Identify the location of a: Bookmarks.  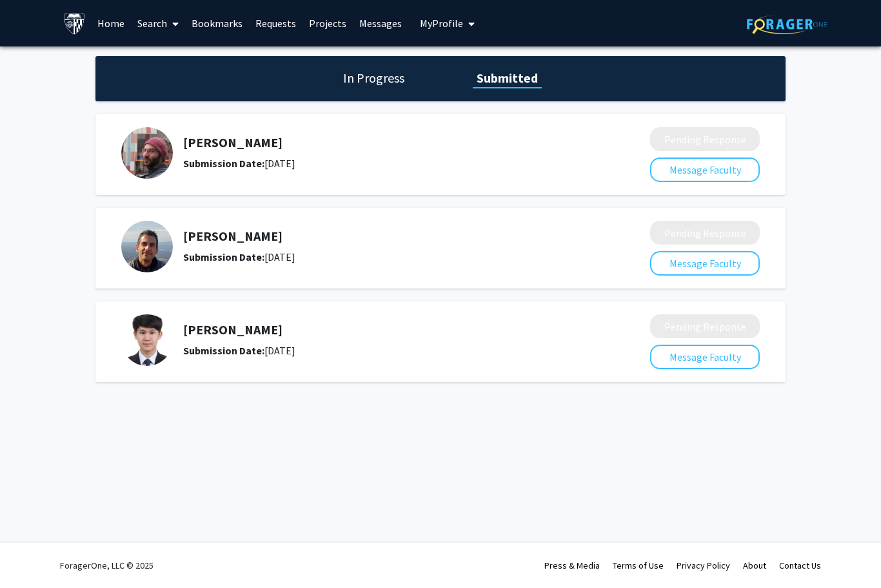
(217, 24).